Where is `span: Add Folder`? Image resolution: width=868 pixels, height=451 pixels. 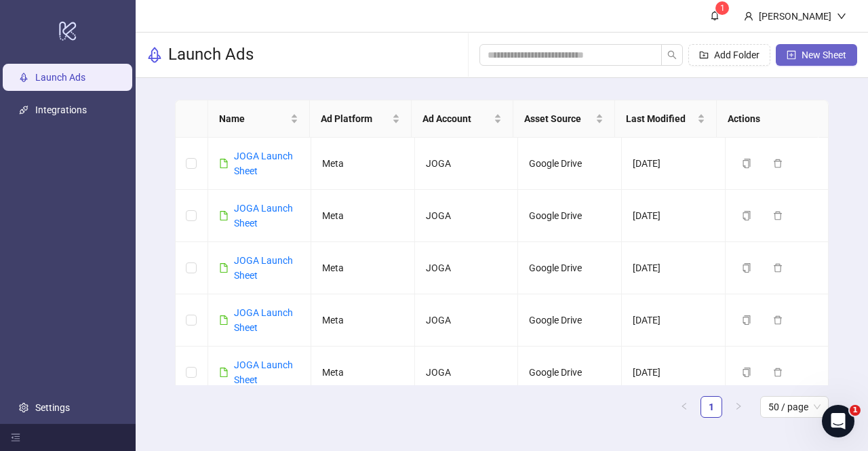
span: Add Folder is located at coordinates (736, 55).